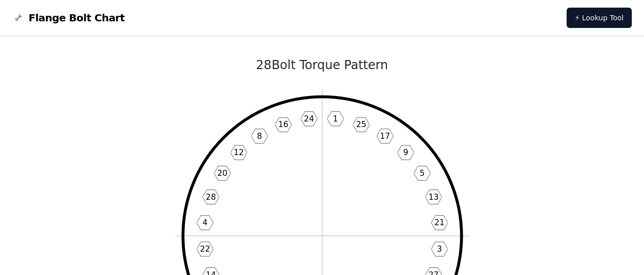  Describe the element at coordinates (433, 197) in the screenshot. I see `text: 13` at that location.